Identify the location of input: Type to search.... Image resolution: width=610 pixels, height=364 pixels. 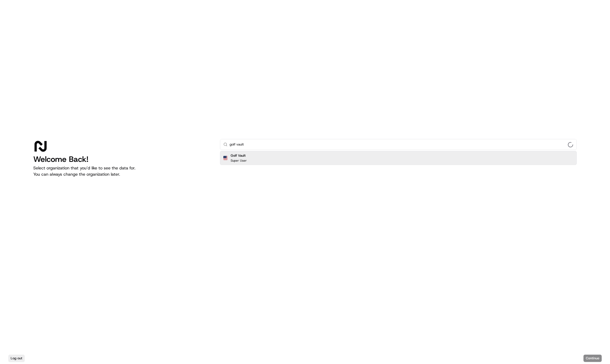
(402, 144).